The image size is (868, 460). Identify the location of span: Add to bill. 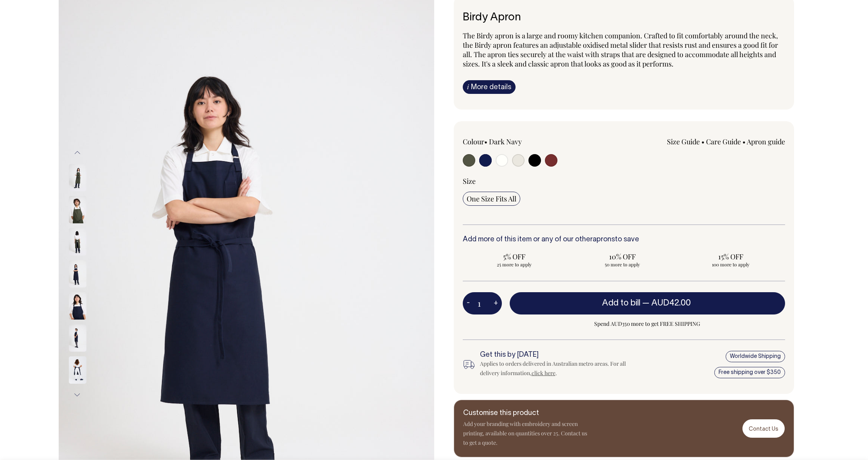
(621, 303).